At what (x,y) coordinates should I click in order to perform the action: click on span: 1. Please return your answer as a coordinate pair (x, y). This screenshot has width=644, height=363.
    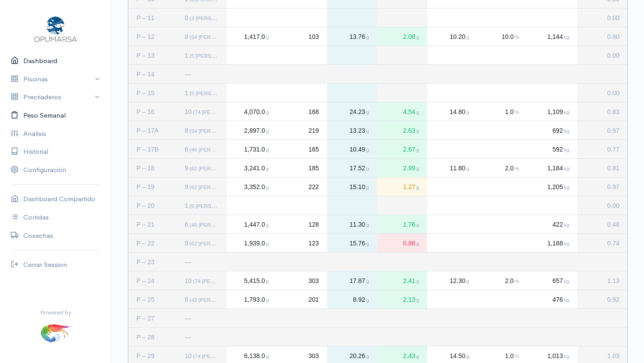
    Looking at the image, I should click on (213, 55).